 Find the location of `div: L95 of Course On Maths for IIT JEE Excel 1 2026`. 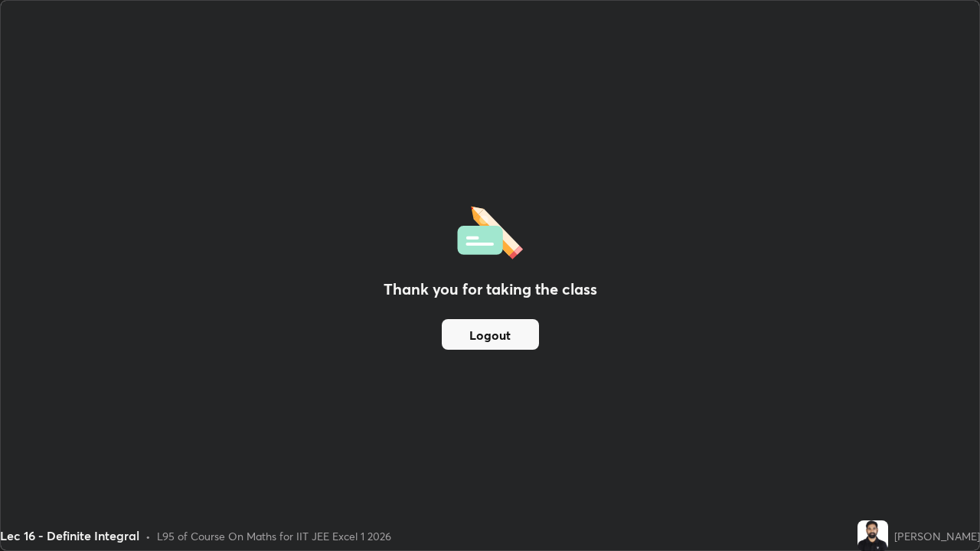

div: L95 of Course On Maths for IIT JEE Excel 1 2026 is located at coordinates (274, 536).